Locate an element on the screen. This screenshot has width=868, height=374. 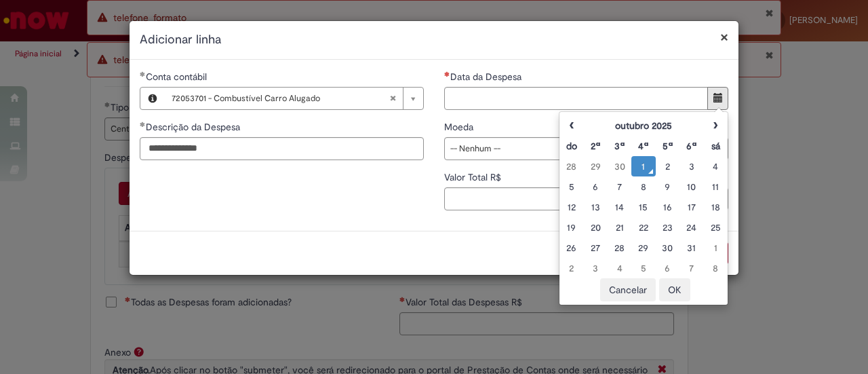
span: -- Nenhum -- is located at coordinates (575, 148).